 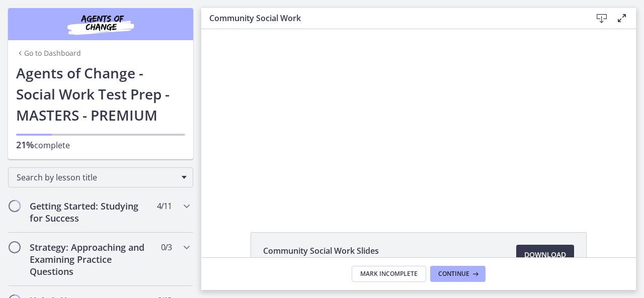 What do you see at coordinates (389, 274) in the screenshot?
I see `span: Mark Incomplete` at bounding box center [389, 274].